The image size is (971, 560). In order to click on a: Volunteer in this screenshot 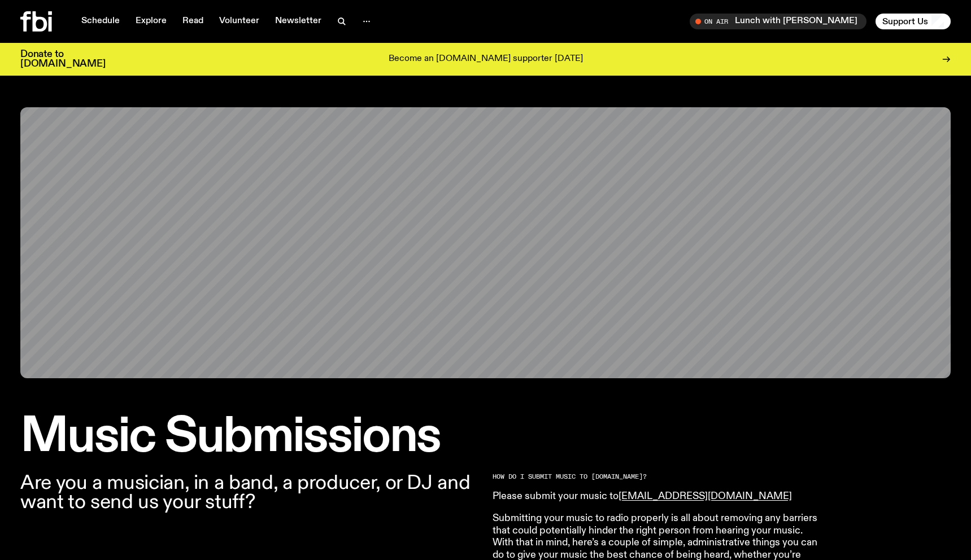, I will do `click(239, 22)`.